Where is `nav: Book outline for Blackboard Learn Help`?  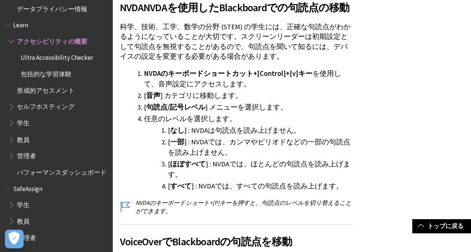
nav: Book outline for Blackboard Learn Help is located at coordinates (56, 98).